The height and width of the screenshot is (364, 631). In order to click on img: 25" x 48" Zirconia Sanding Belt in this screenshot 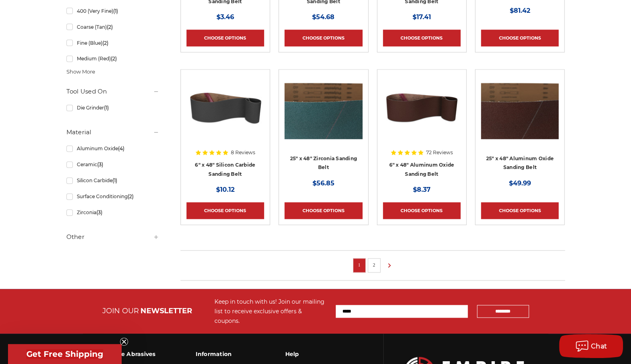, I will do `click(323, 107)`.